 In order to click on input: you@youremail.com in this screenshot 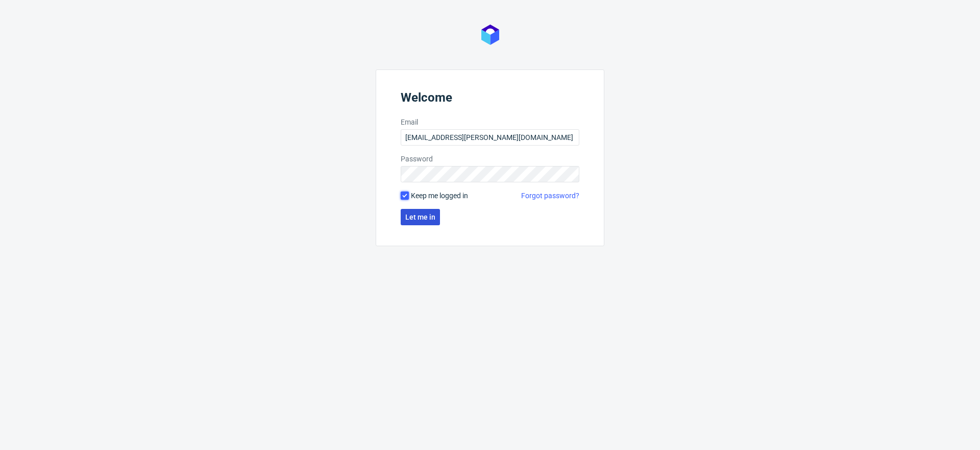, I will do `click(490, 138)`.